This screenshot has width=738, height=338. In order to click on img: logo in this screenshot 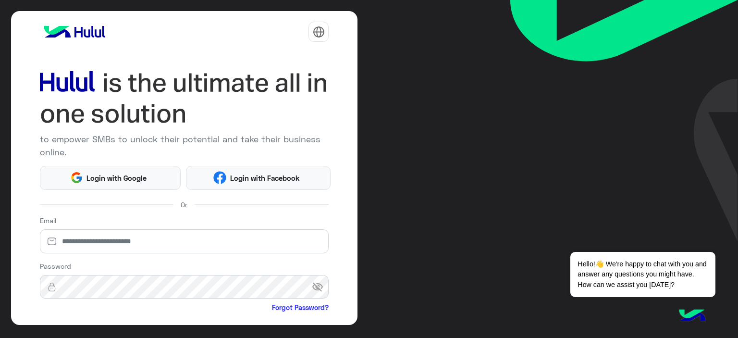, I will do `click(74, 32)`.